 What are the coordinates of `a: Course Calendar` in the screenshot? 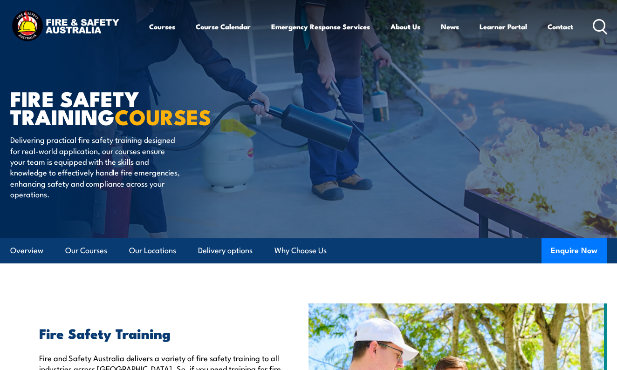 It's located at (223, 27).